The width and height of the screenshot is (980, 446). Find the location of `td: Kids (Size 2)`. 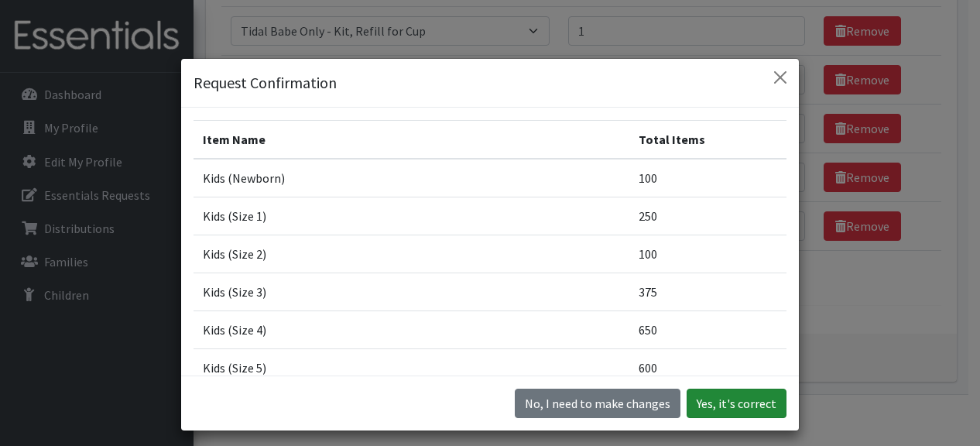

td: Kids (Size 2) is located at coordinates (411, 254).